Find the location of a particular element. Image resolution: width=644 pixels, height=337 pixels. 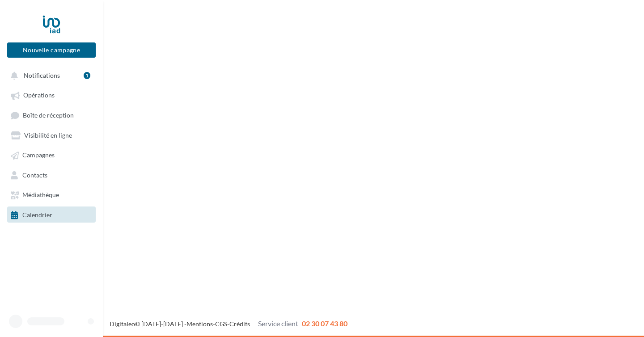

button: Notifications 1 is located at coordinates (50, 75).